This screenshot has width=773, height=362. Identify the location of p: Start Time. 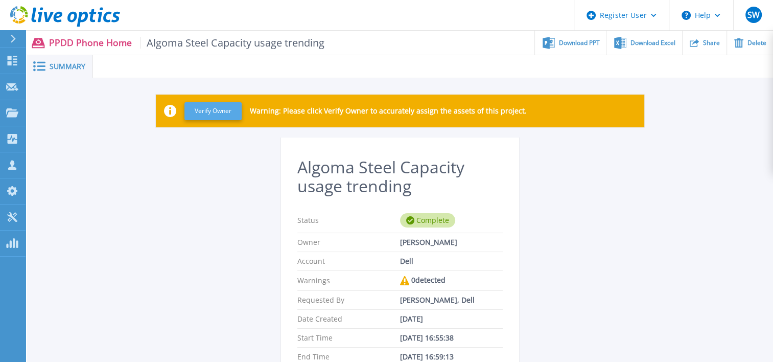
(348, 338).